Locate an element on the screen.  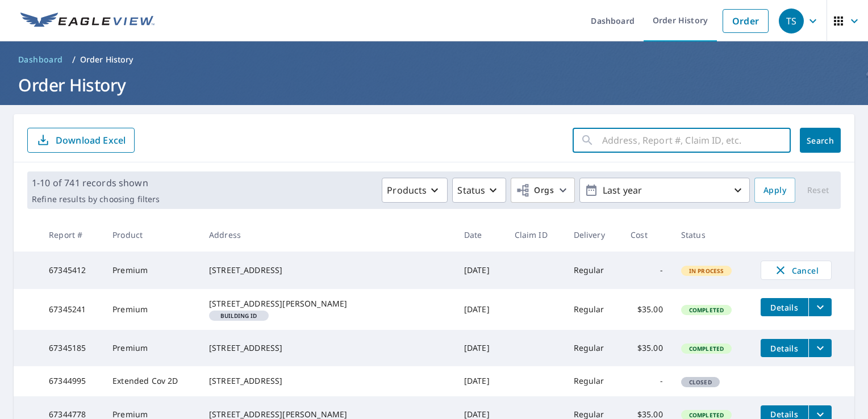
button: Apply is located at coordinates (775, 190).